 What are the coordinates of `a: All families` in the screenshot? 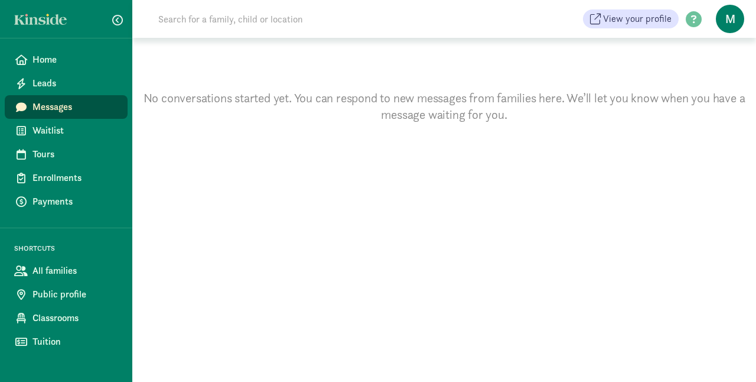 It's located at (66, 271).